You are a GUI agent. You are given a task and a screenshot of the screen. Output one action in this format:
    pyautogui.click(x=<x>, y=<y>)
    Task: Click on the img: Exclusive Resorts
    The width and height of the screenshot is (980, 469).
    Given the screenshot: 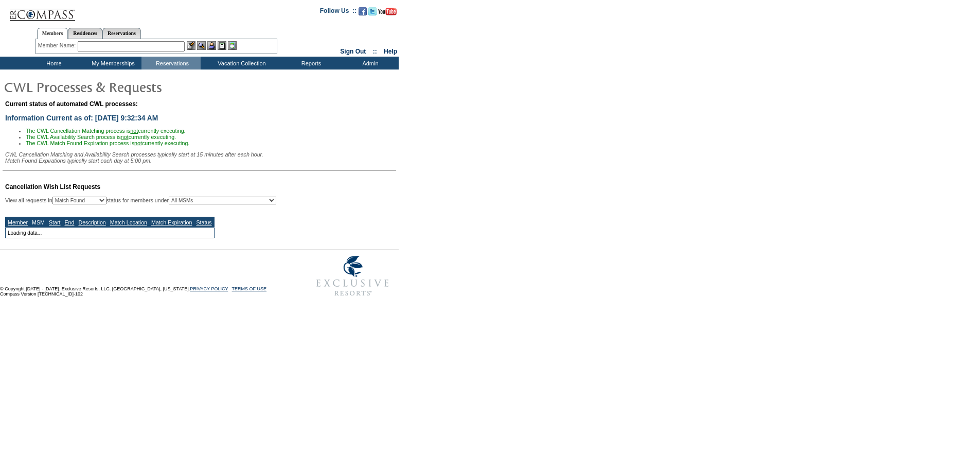 What is the action you would take?
    pyautogui.click(x=352, y=276)
    